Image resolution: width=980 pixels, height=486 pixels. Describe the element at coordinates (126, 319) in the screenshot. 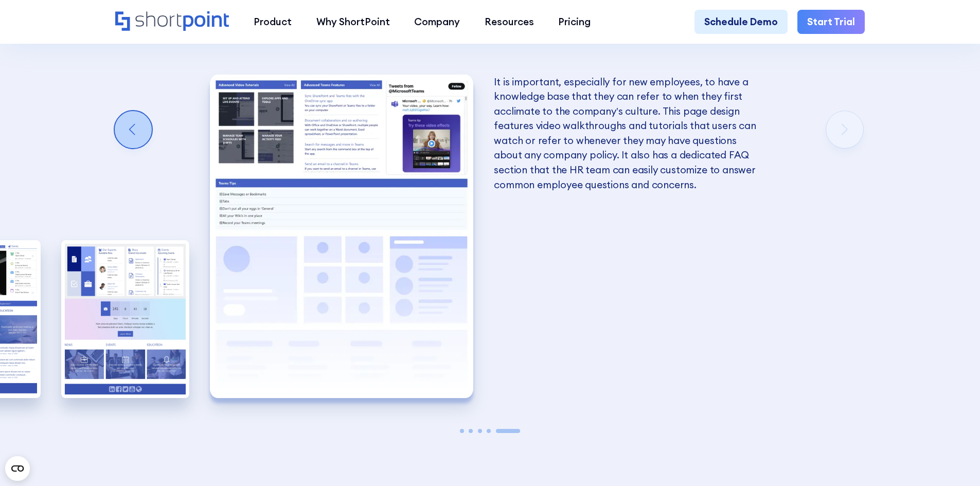

I see `div: 4 / 5` at that location.